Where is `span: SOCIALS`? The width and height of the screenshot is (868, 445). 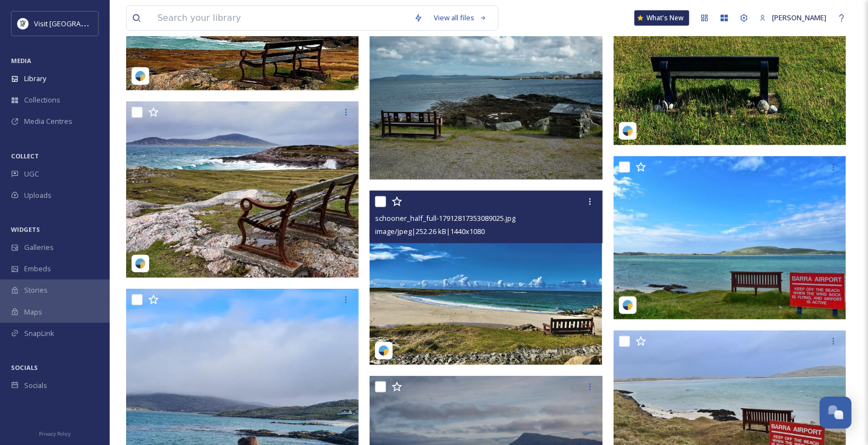
span: SOCIALS is located at coordinates (24, 367).